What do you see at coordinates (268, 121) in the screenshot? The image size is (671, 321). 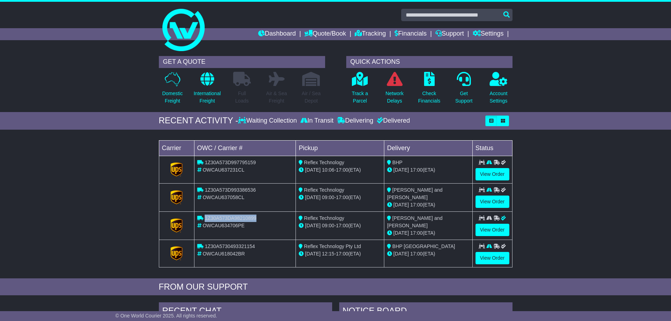 I see `div: Waiting Collection` at bounding box center [268, 121].